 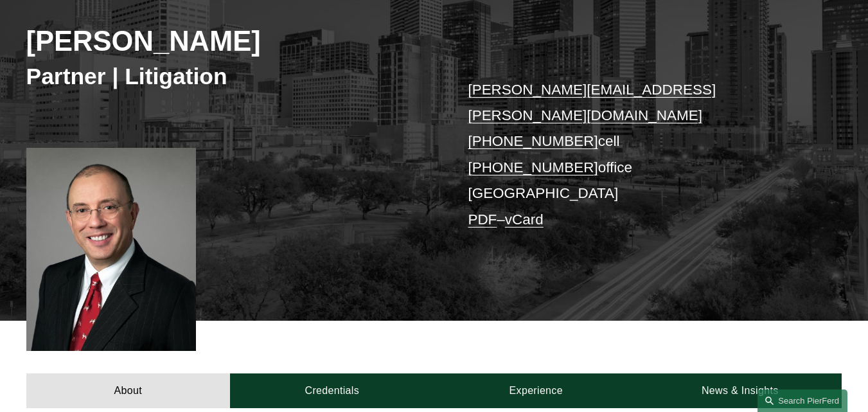 I want to click on a: Experience, so click(x=536, y=391).